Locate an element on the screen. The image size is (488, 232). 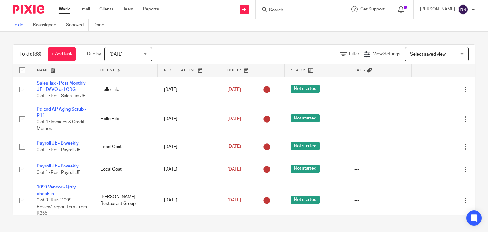
a: To do is located at coordinates (20, 25).